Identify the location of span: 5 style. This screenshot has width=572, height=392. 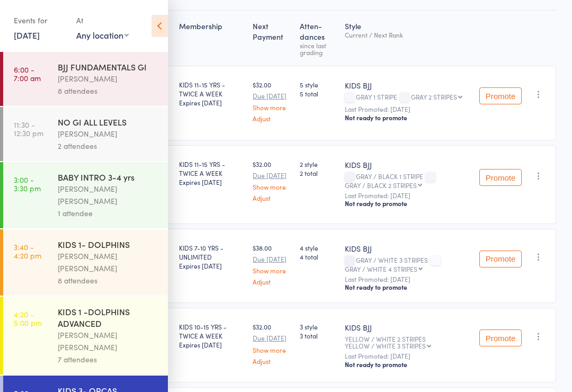
(318, 84).